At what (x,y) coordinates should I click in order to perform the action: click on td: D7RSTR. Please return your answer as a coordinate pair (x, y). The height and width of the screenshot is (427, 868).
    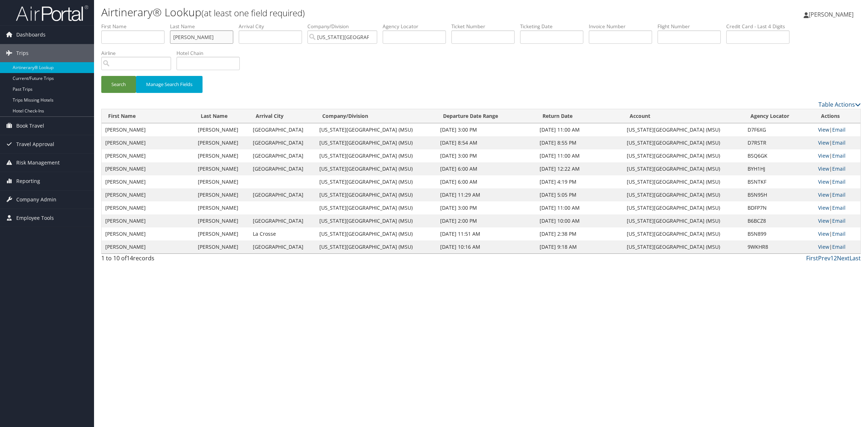
    Looking at the image, I should click on (780, 143).